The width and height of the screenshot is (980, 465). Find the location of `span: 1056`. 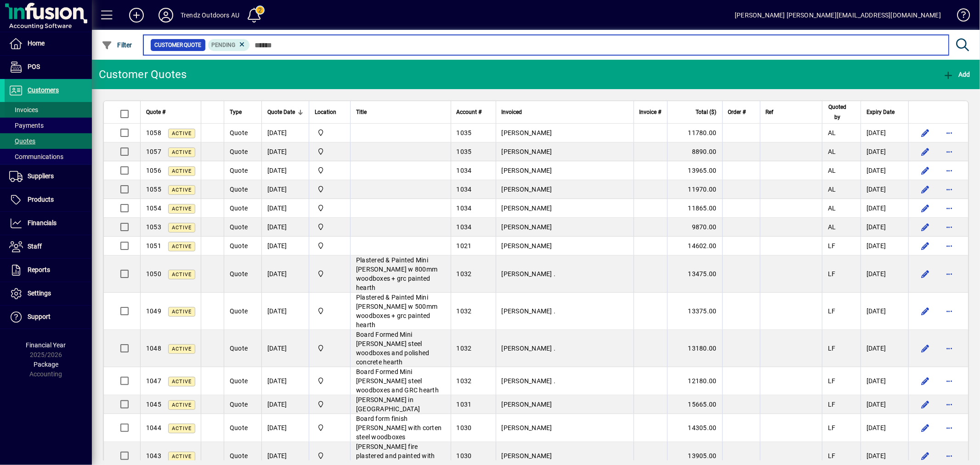

span: 1056 is located at coordinates (153, 170).